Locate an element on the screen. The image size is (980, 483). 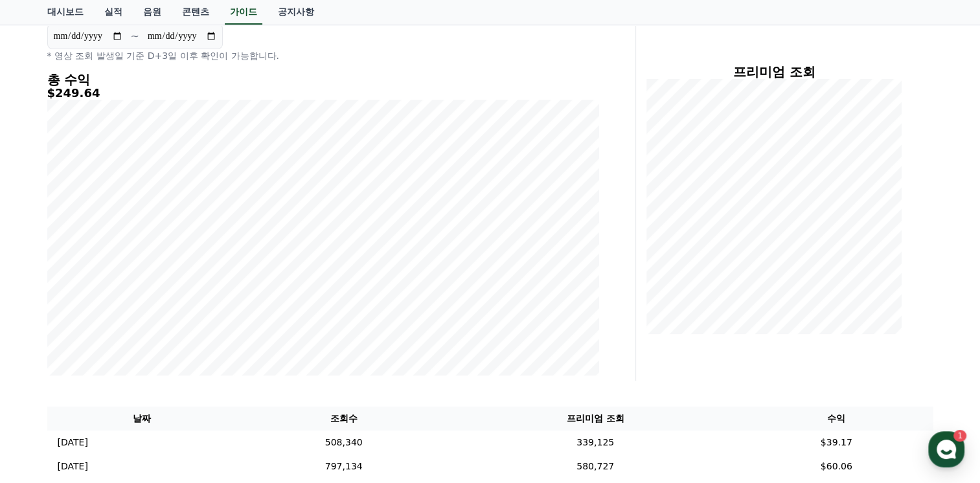
span: 1 is located at coordinates (134, 380).